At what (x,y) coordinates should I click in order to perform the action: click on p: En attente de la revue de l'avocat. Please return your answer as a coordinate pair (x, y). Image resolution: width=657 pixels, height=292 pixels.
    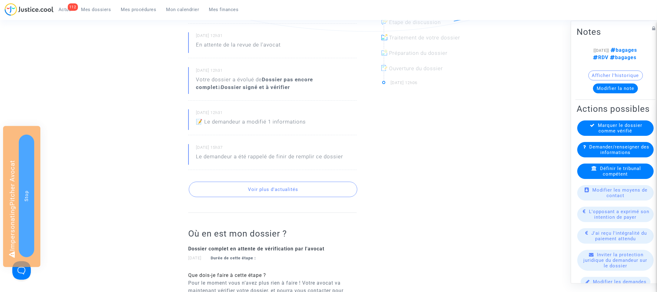
    Looking at the image, I should click on (238, 46).